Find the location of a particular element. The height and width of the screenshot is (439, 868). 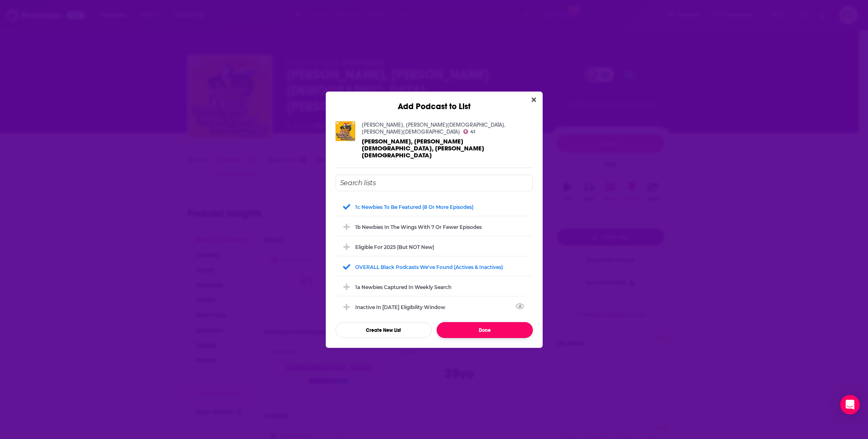

img: Hella Black, Hella Queer, Hella Christian is located at coordinates (345, 132).